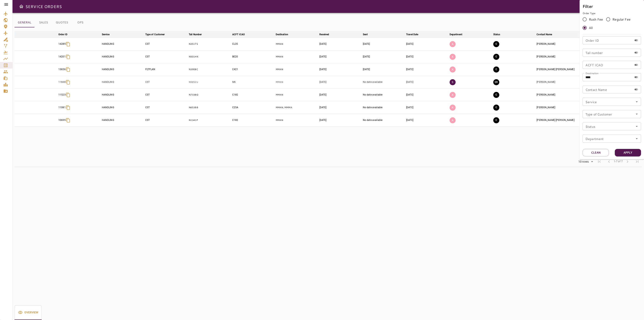 Image resolution: width=644 pixels, height=320 pixels. I want to click on span: Rush Fee, so click(596, 19).